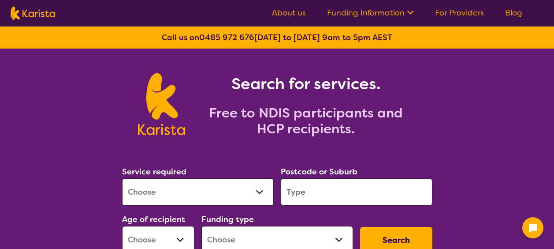 The image size is (554, 249). What do you see at coordinates (370, 13) in the screenshot?
I see `a: Funding Information` at bounding box center [370, 13].